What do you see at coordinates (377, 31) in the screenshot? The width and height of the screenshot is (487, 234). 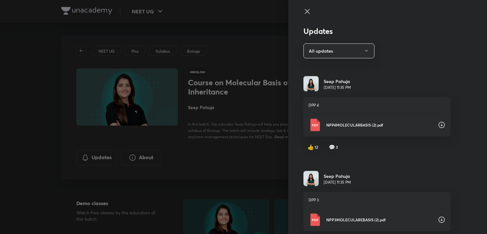 I see `h3: Updates` at bounding box center [377, 31].